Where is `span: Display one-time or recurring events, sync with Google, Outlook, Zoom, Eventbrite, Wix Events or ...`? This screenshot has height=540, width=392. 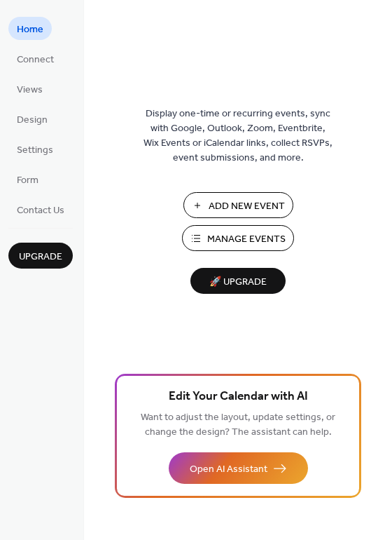
span: Display one-time or recurring events, sync with Google, Outlook, Zoom, Eventbrite, Wix Events or ... is located at coordinates (238, 136).